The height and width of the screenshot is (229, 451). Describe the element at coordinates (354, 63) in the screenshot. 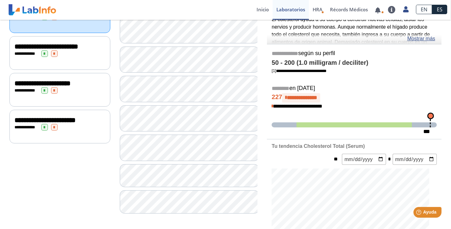

I see `h4: 50 - 200 (1.0 milligram / deciliter)` at that location.